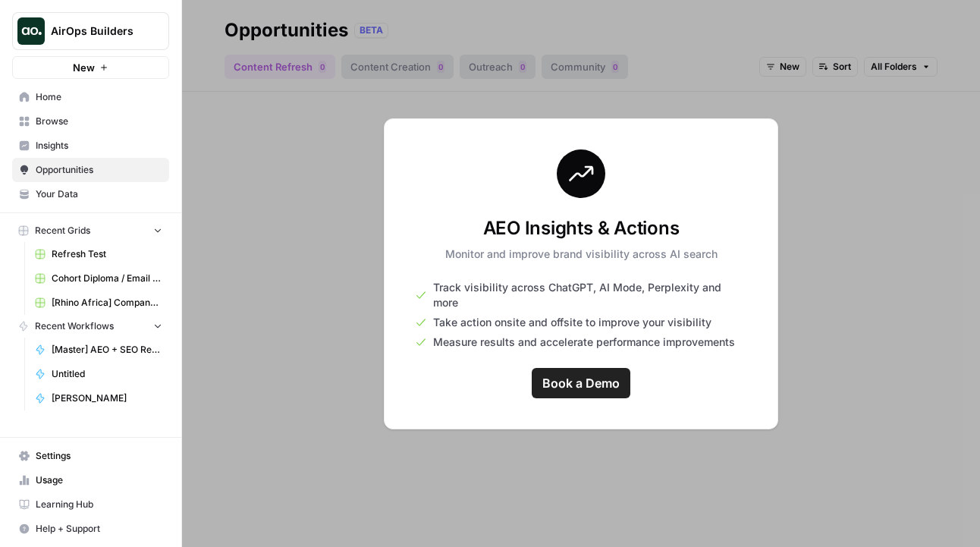  I want to click on span: [Master] AEO + SEO Refresh, so click(107, 349).